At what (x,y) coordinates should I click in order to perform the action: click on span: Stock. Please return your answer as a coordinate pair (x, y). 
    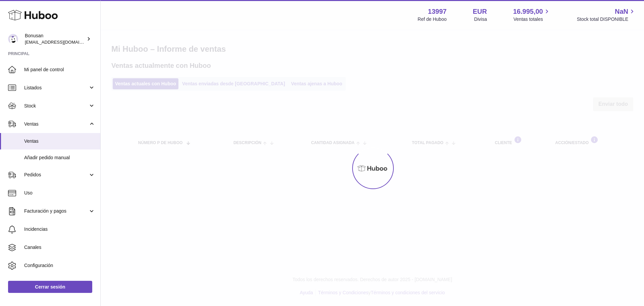
    Looking at the image, I should click on (56, 106).